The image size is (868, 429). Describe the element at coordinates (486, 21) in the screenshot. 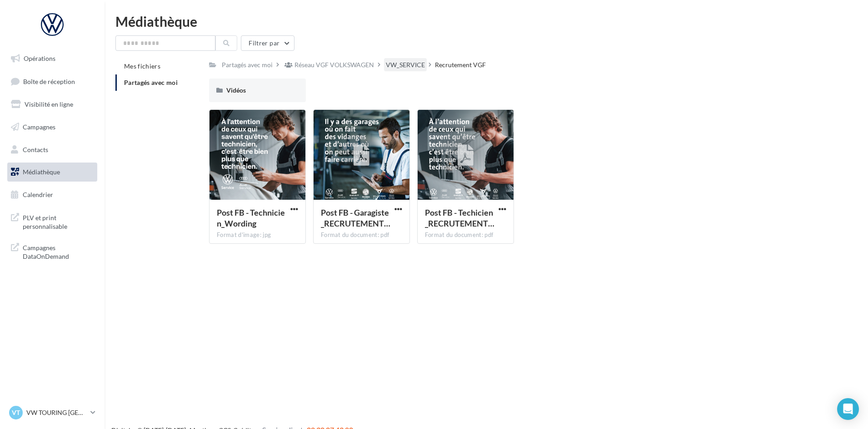

I see `div: Médiathèque` at that location.